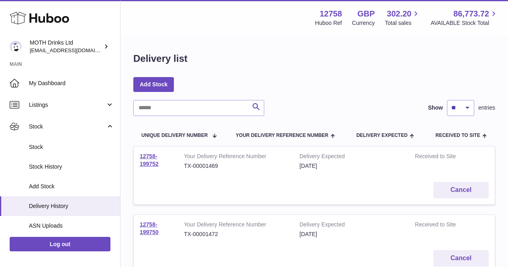 The width and height of the screenshot is (508, 267). Describe the element at coordinates (153, 84) in the screenshot. I see `a: Add Stock` at that location.